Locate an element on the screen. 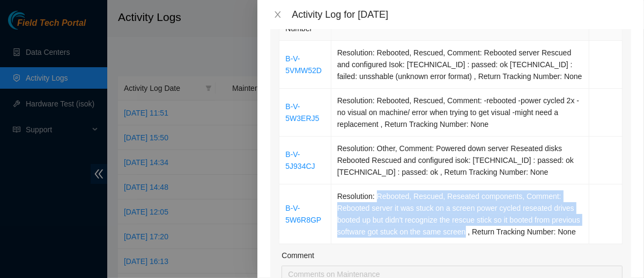 This screenshot has height=278, width=644. span: close is located at coordinates (278, 14).